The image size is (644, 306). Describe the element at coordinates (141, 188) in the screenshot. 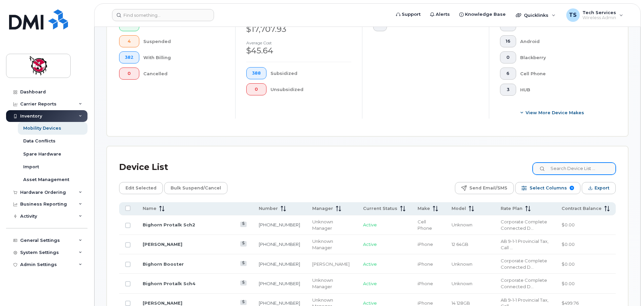

I see `button: Edit Selected` at that location.